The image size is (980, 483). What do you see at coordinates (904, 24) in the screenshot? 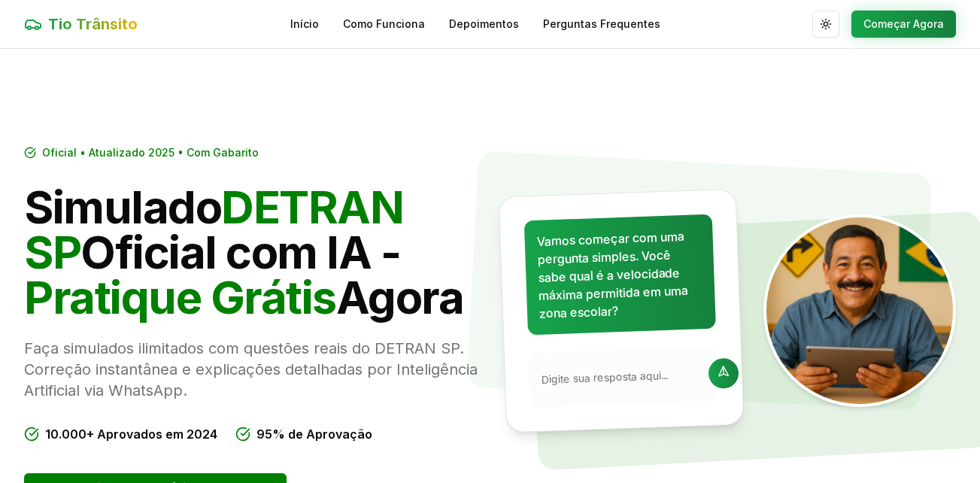
I see `button: Começar Agora` at bounding box center [904, 24].